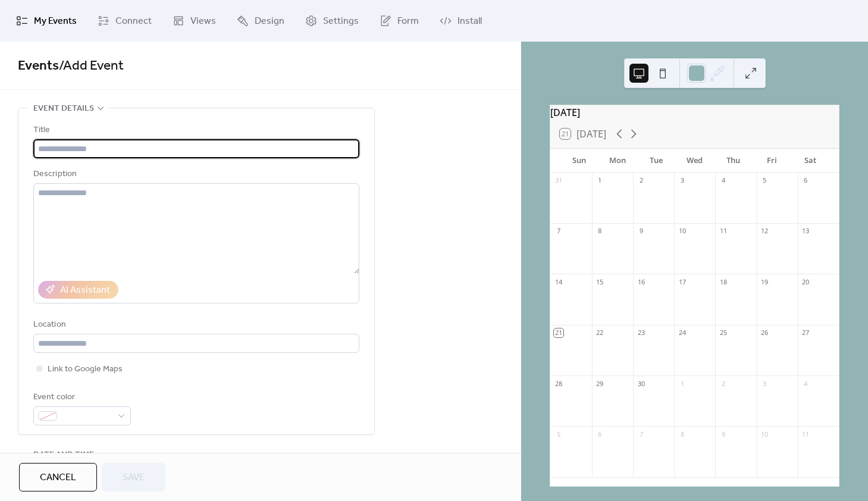 Image resolution: width=868 pixels, height=501 pixels. Describe the element at coordinates (408, 22) in the screenshot. I see `span: Form` at that location.